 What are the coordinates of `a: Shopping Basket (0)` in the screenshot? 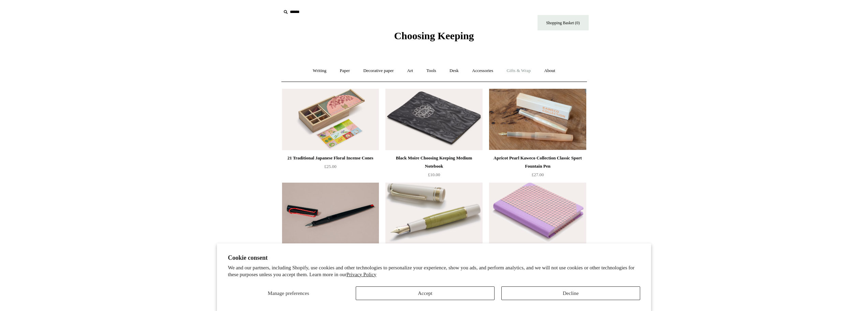 It's located at (563, 23).